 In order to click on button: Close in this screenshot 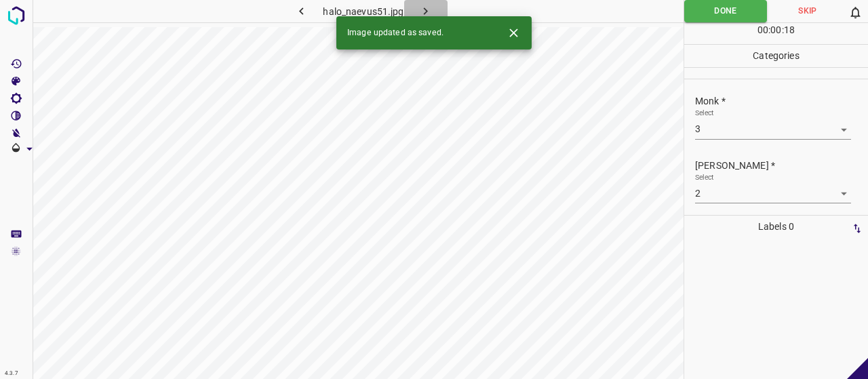, I will do `click(513, 33)`.